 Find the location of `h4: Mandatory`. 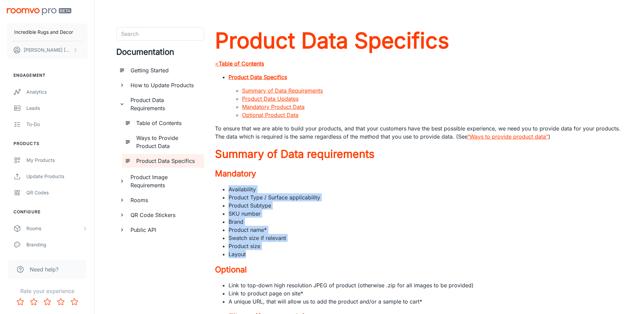

h4: Mandatory is located at coordinates (418, 174).